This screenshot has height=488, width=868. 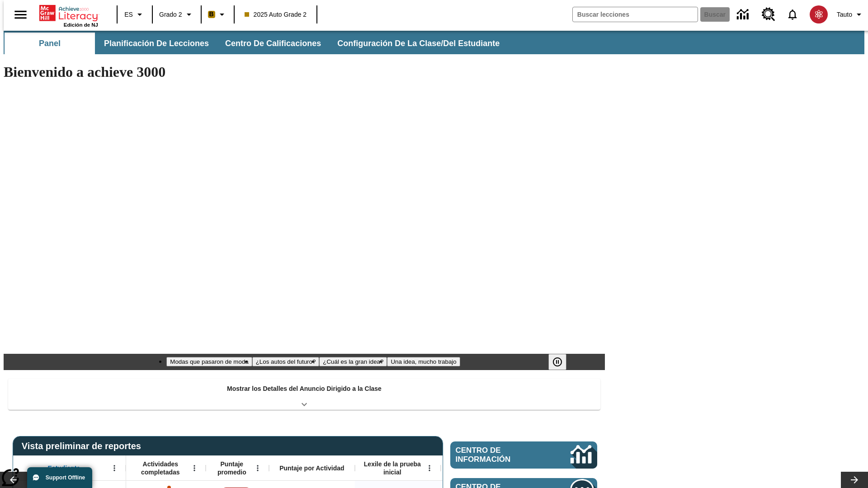 What do you see at coordinates (850, 15) in the screenshot?
I see `button: Perfil/Configuración` at bounding box center [850, 15].